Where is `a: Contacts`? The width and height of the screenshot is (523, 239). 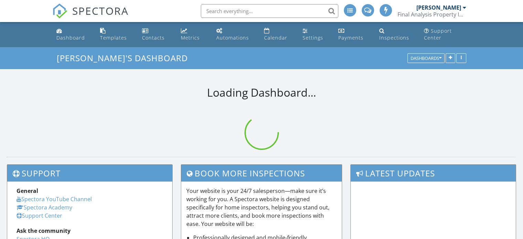 a: Contacts is located at coordinates (156, 34).